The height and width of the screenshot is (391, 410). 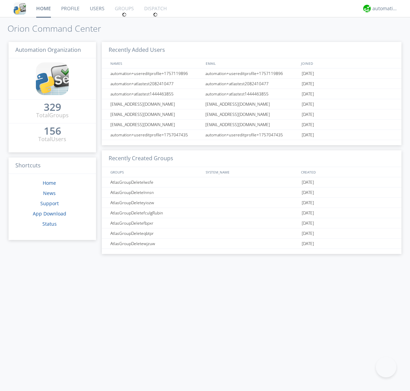 What do you see at coordinates (347, 172) in the screenshot?
I see `div: CREATED` at bounding box center [347, 172].